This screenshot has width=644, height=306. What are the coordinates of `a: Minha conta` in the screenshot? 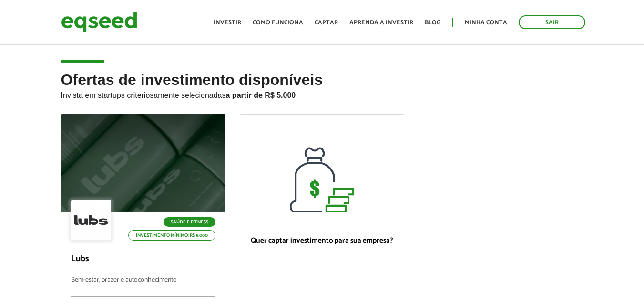 It's located at (486, 22).